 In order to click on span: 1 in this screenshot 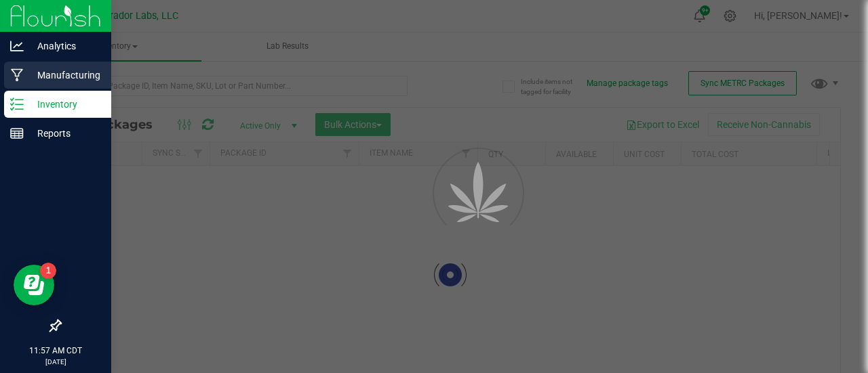, I will do `click(8, 8)`.